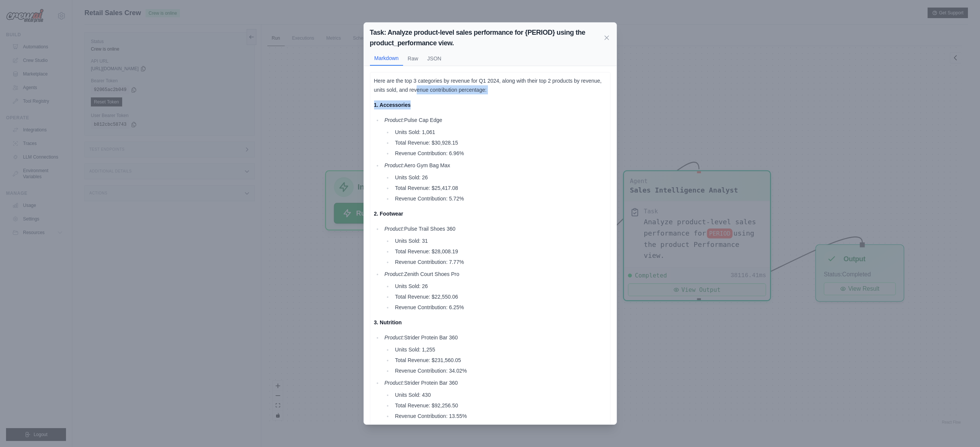 The width and height of the screenshot is (980, 447). What do you see at coordinates (386, 59) in the screenshot?
I see `button: Markdown` at bounding box center [386, 59].